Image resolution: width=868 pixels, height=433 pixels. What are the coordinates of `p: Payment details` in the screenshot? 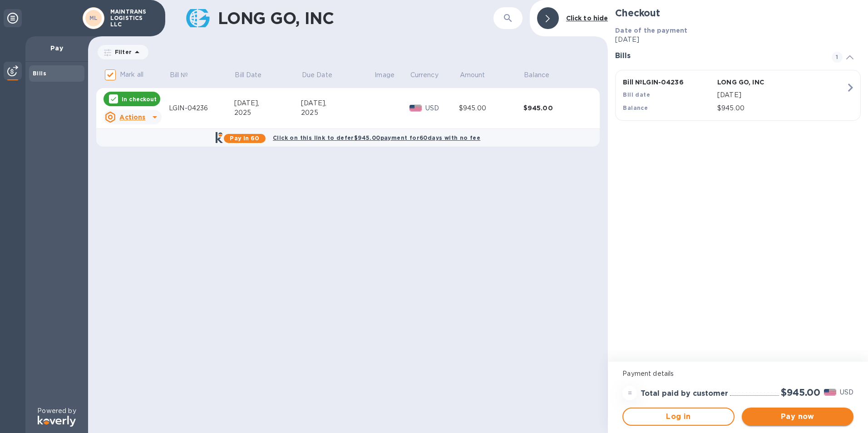 It's located at (738, 373).